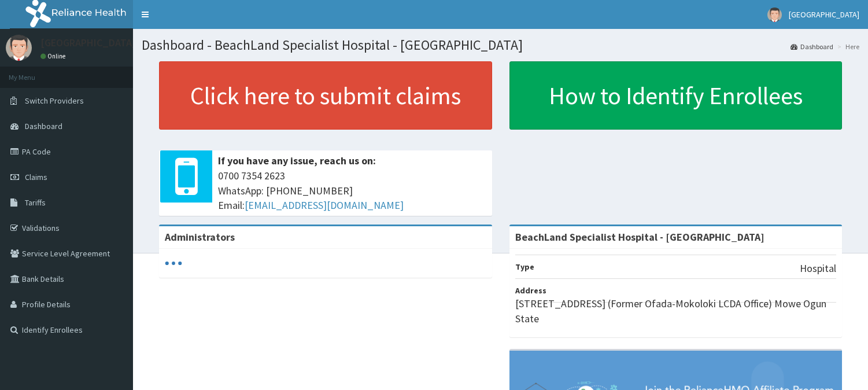 The width and height of the screenshot is (868, 390). Describe the element at coordinates (199, 236) in the screenshot. I see `b: Administrators` at that location.